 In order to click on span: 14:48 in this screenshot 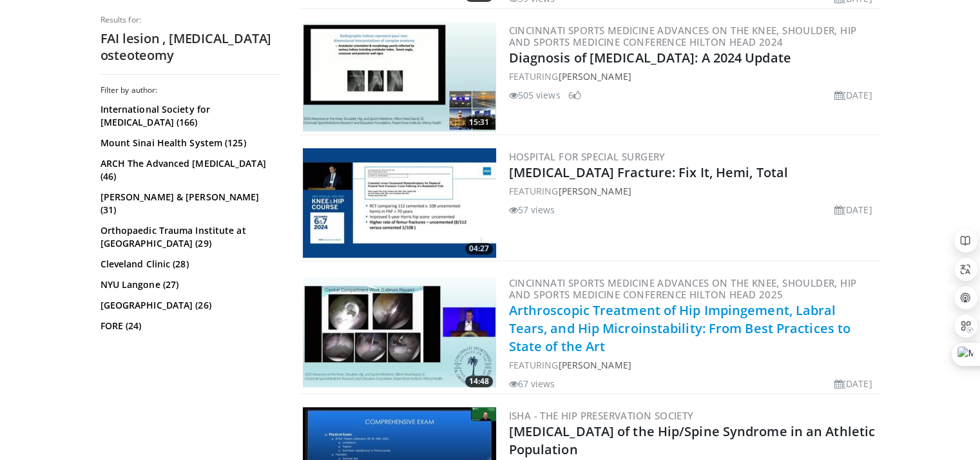, I will do `click(479, 381)`.